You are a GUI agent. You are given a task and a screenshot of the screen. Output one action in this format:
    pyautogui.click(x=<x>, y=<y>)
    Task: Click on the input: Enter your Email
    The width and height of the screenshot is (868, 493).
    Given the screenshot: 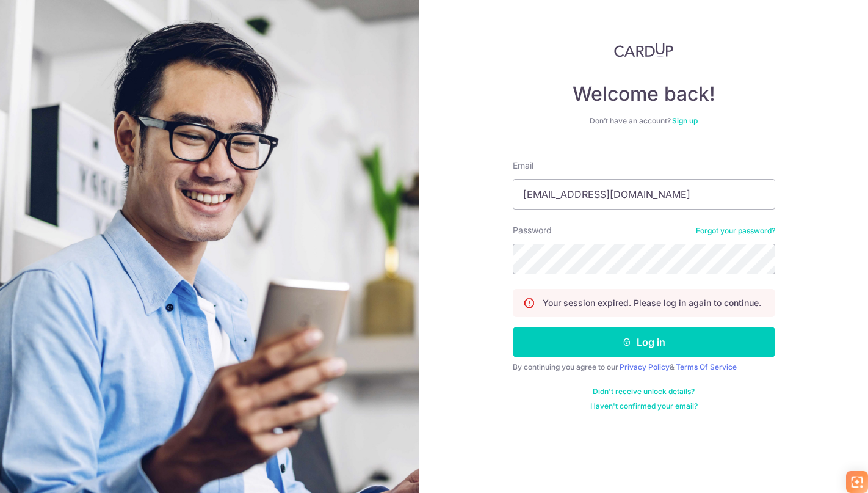 What is the action you would take?
    pyautogui.click(x=644, y=194)
    